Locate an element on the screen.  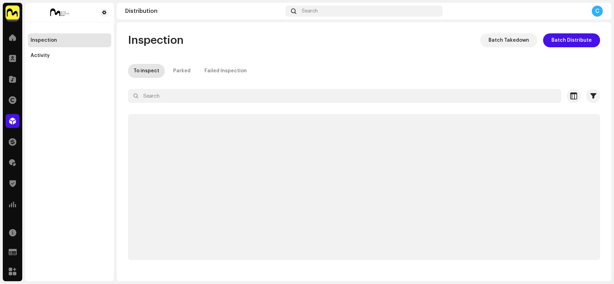
re-m-nav-item: Activity is located at coordinates (70, 56).